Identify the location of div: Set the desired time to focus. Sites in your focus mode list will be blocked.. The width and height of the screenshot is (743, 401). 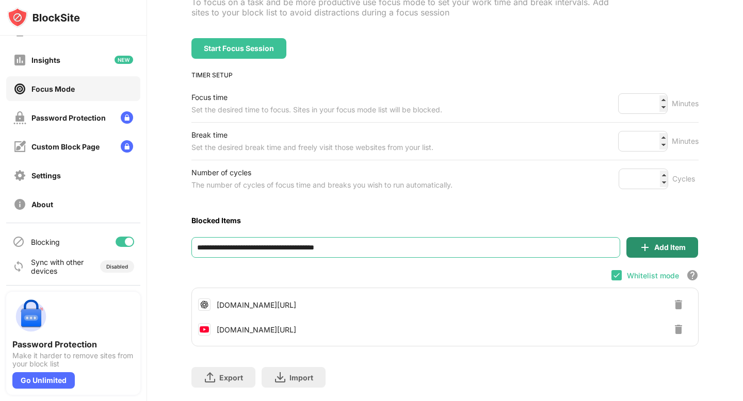
(317, 110).